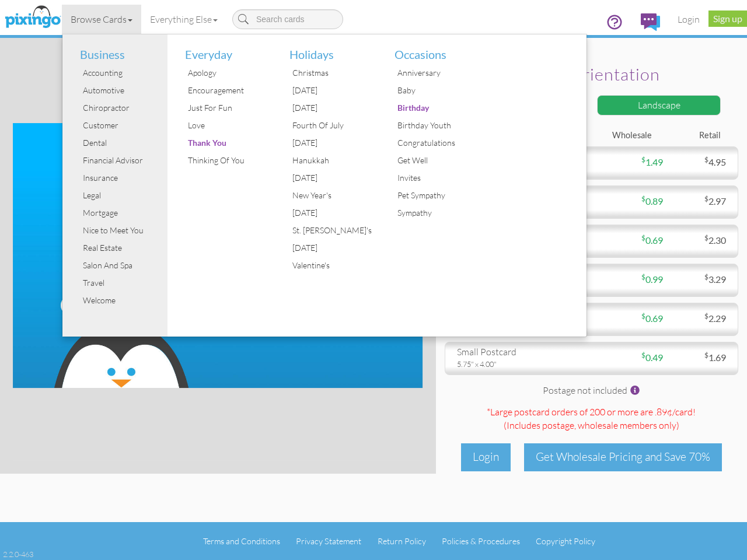 Image resolution: width=747 pixels, height=560 pixels. Describe the element at coordinates (229, 125) in the screenshot. I see `div: Love` at that location.